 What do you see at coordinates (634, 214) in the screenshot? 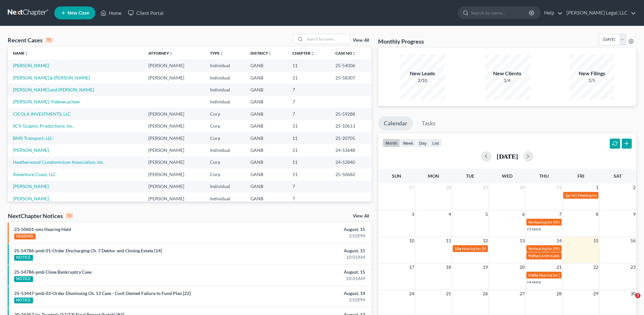
I see `span: 9` at bounding box center [634, 214].